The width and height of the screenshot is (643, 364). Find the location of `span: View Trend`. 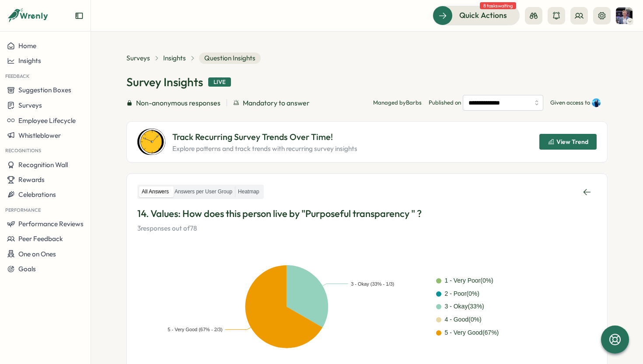

span: View Trend is located at coordinates (572, 142).